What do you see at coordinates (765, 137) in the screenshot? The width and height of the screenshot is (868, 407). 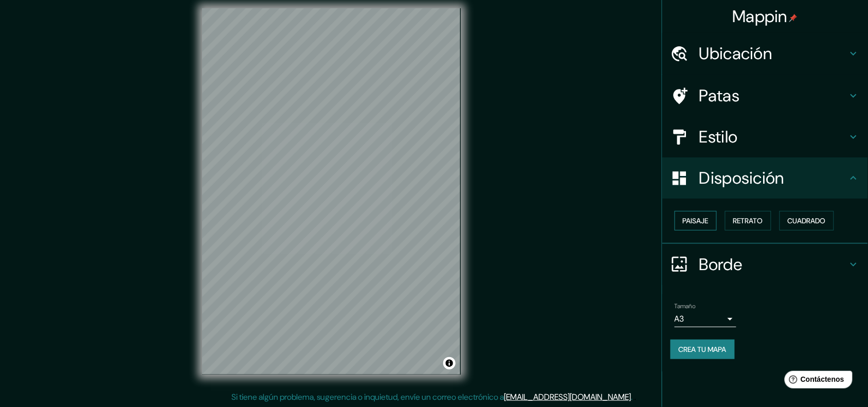 I see `div: Estilo` at bounding box center [765, 137].